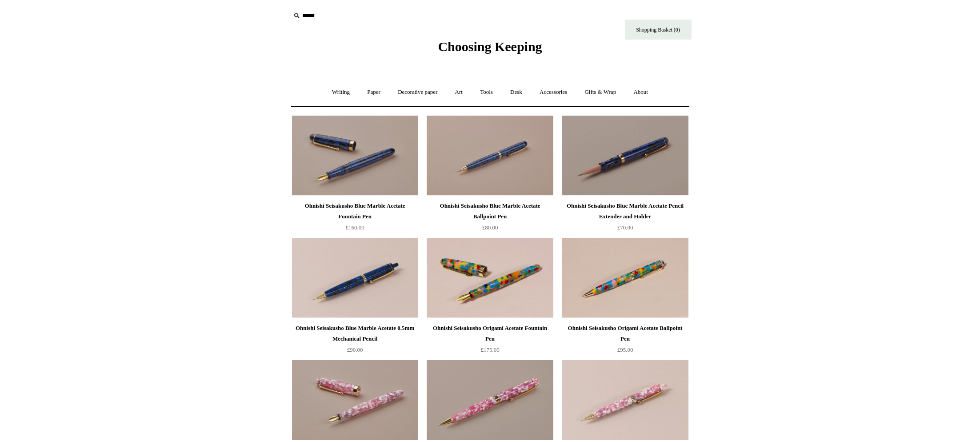  Describe the element at coordinates (516, 92) in the screenshot. I see `a: Desk` at that location.